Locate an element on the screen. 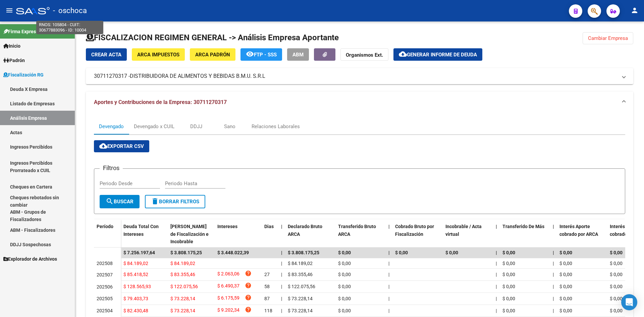  datatable-header-cell: Declarado Bruto ARCA is located at coordinates (310, 234).